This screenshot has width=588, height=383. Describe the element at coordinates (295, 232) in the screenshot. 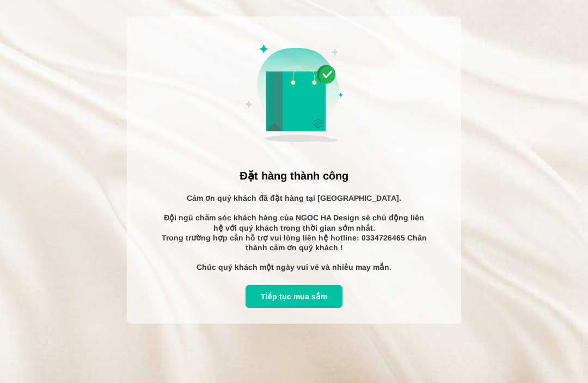

I see `span: Đội ngũ chăm sóc khách hàng của NGOC HA Design sẽ chủ động liên hệ với quý khách trong thời gian ...` at that location.